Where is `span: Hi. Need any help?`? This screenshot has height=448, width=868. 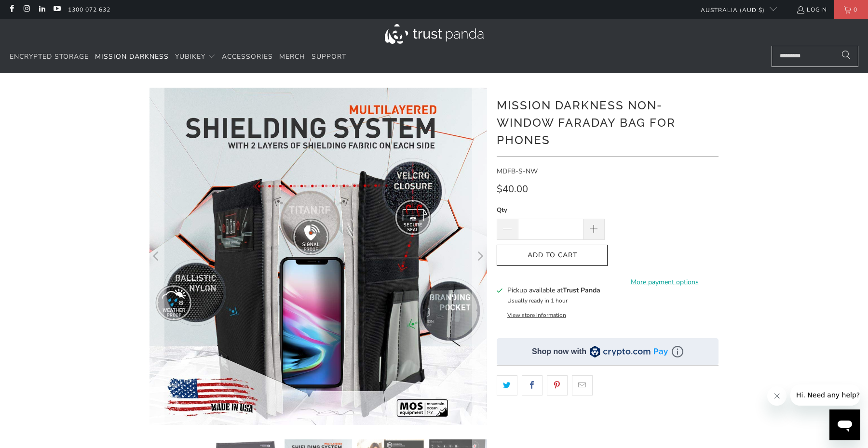 span: Hi. Need any help? is located at coordinates (38, 11).